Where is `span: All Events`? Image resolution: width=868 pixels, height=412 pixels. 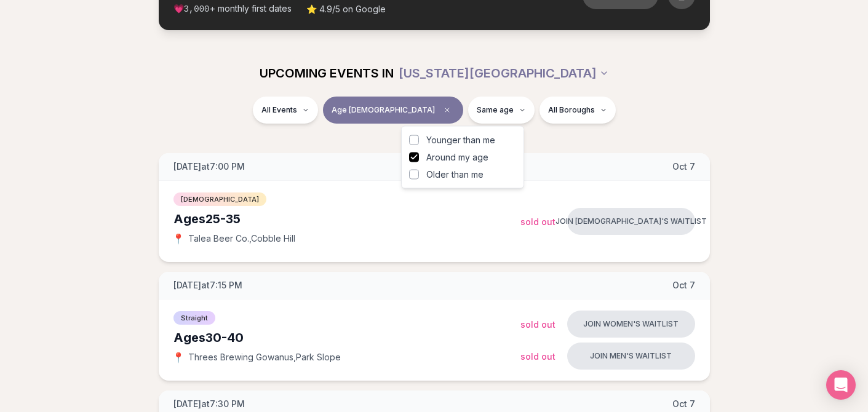 span: All Events is located at coordinates (279, 110).